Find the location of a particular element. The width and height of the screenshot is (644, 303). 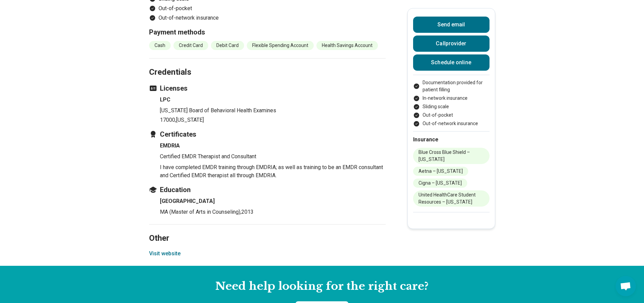

li: Sliding scale is located at coordinates (451, 106).